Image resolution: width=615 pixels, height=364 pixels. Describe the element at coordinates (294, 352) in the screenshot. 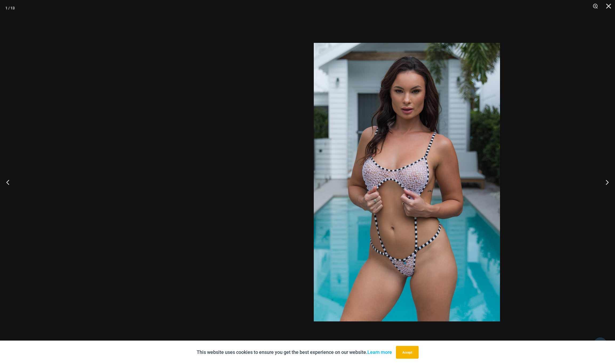

I see `p: This website uses cookies to ensure you get the best experience on our website.` at that location.